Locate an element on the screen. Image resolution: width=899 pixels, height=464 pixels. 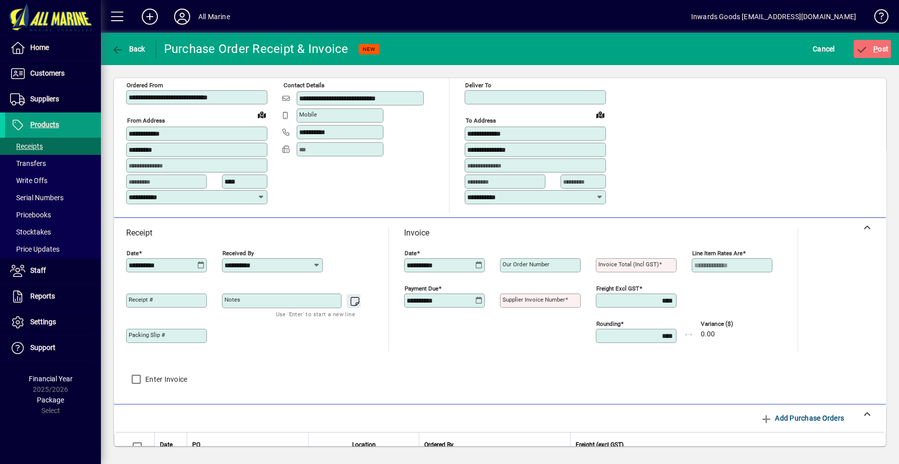
app-page-header-button: Back is located at coordinates (129, 49).